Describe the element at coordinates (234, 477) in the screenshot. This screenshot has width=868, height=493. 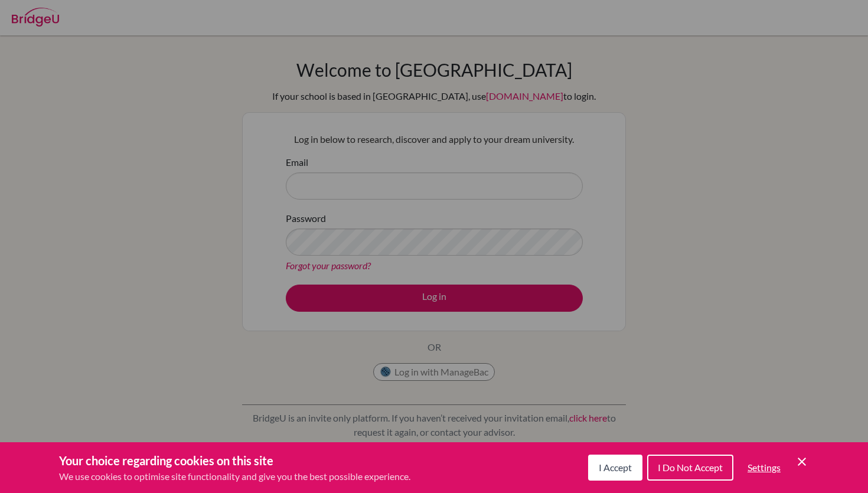
I see `p: We use cookies to optimise site functionality and give you the best possible experience.` at that location.